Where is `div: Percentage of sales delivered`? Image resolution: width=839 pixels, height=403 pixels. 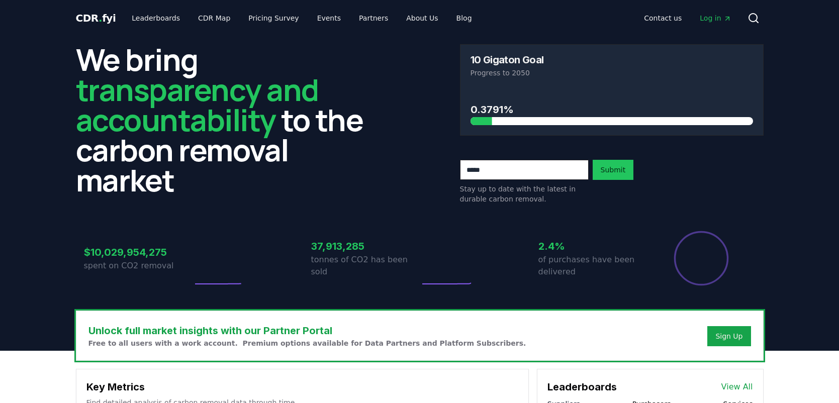 div: Percentage of sales delivered is located at coordinates (701, 258).